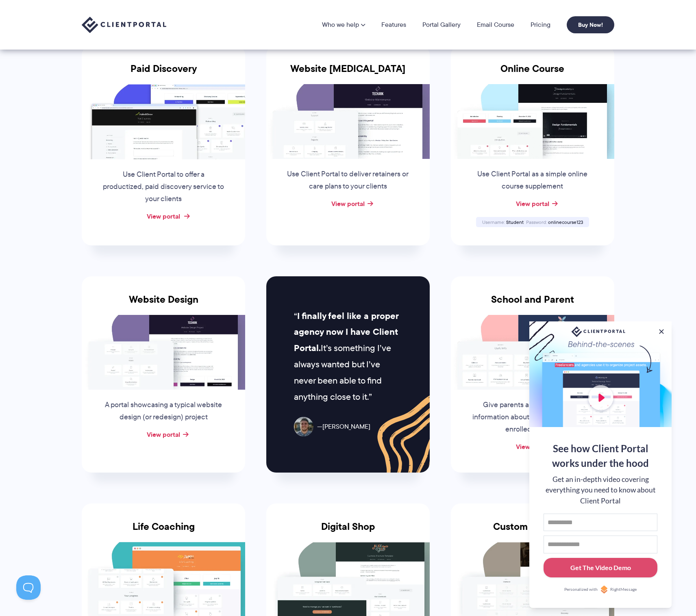  Describe the element at coordinates (590, 25) in the screenshot. I see `a: Buy Now!` at that location.